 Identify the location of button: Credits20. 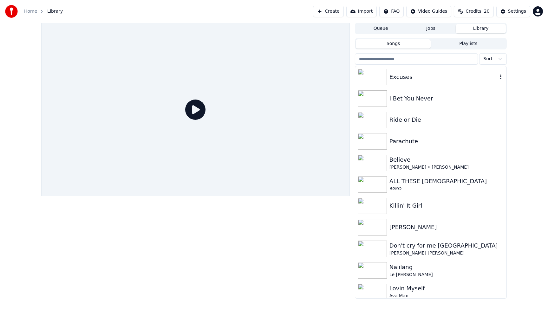
(474, 11).